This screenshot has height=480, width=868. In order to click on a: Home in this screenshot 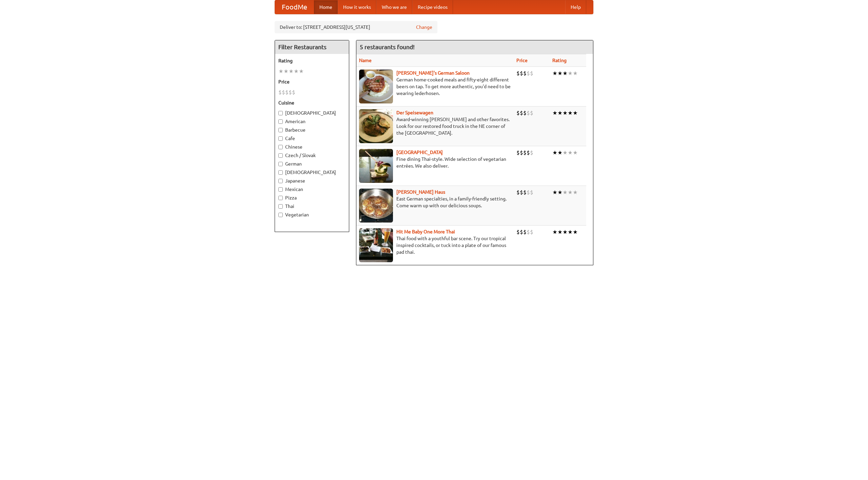, I will do `click(326, 7)`.